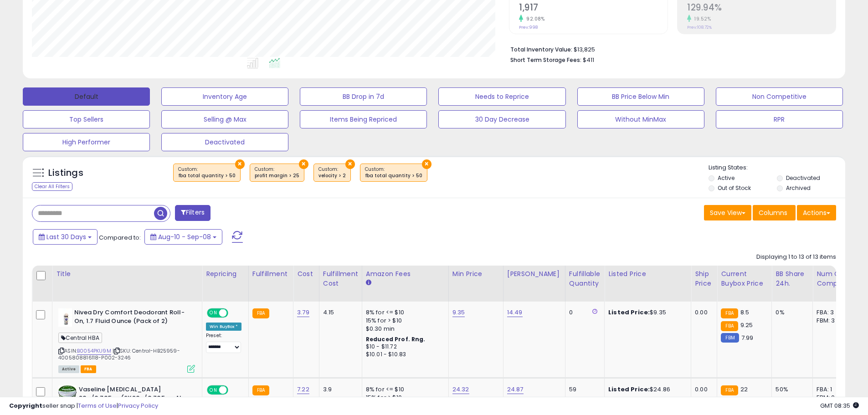 The image size is (868, 415). I want to click on button: Actions, so click(817, 213).